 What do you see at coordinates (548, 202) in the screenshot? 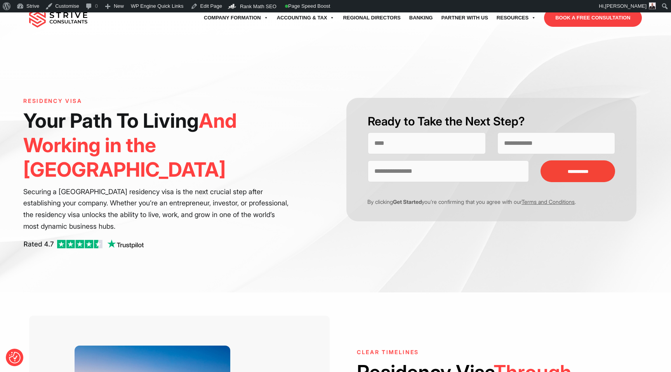
I see `a: Terms and Conditions` at bounding box center [548, 202].